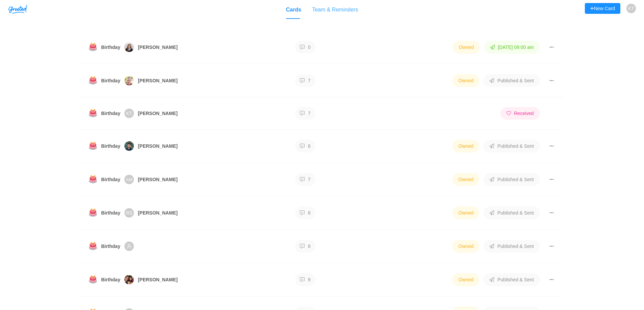 The height and width of the screenshot is (310, 644). I want to click on span: Received, so click(520, 113).